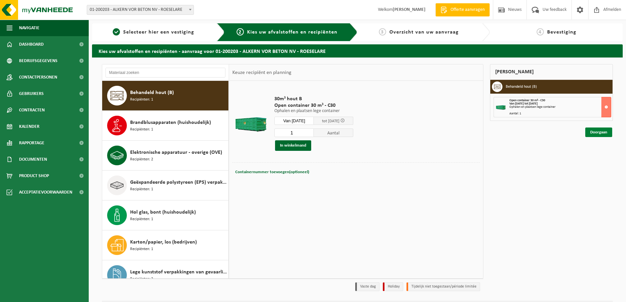  I want to click on span: 2, so click(240, 32).